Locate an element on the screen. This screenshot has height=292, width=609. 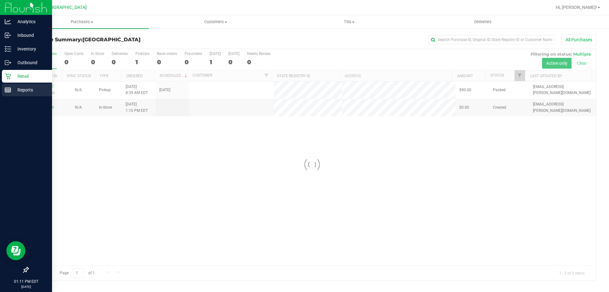
p: Reports is located at coordinates (30, 90).